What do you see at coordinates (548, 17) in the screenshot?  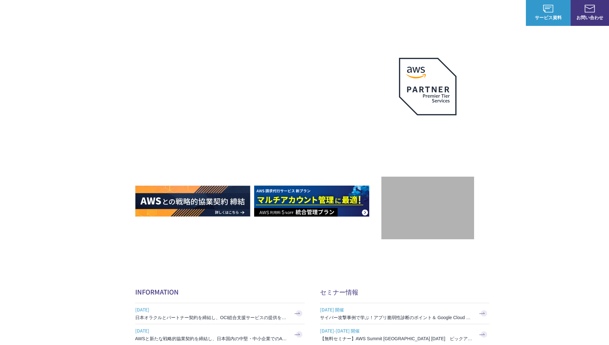 I see `span: サービス資料` at bounding box center [548, 17].